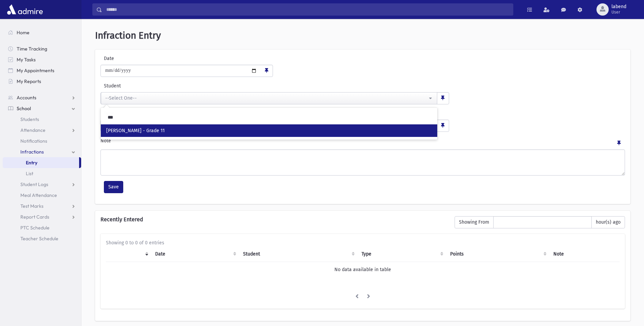 Image resolution: width=644 pixels, height=326 pixels. What do you see at coordinates (42, 130) in the screenshot?
I see `a: Attendance` at bounding box center [42, 130].